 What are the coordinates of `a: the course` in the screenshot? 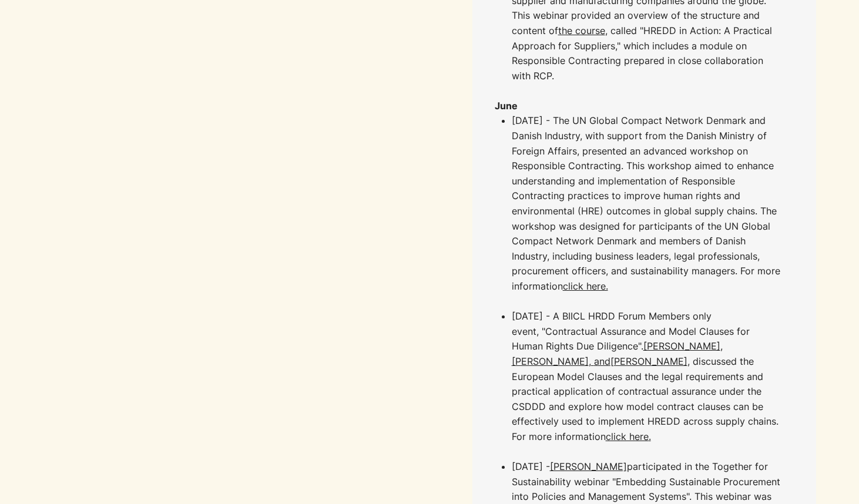 It's located at (581, 30).